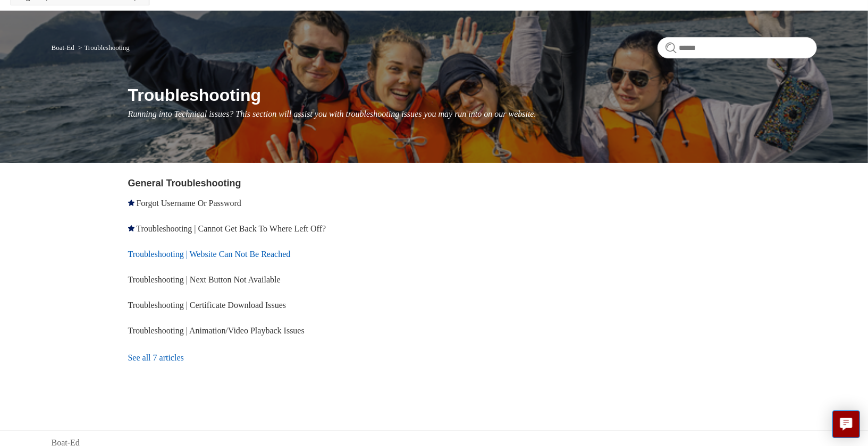  Describe the element at coordinates (103, 47) in the screenshot. I see `li: Troubleshooting` at that location.